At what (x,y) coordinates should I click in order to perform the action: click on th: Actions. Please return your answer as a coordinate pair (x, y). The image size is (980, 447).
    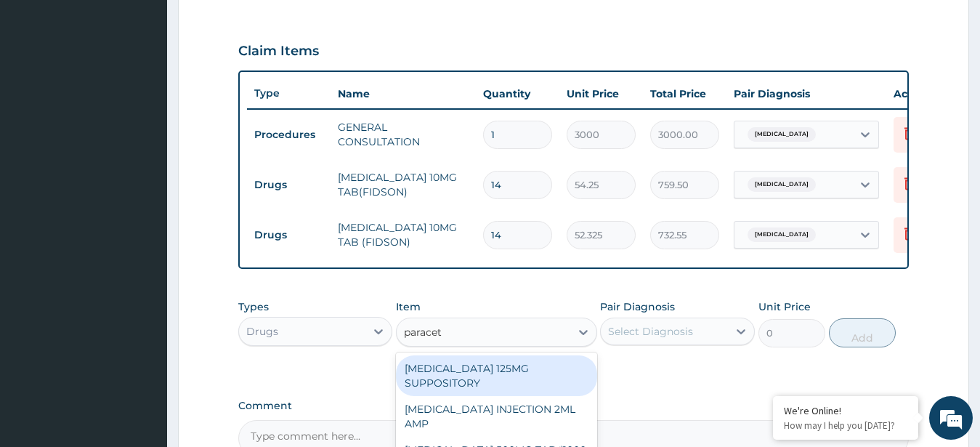
    Looking at the image, I should click on (923, 94).